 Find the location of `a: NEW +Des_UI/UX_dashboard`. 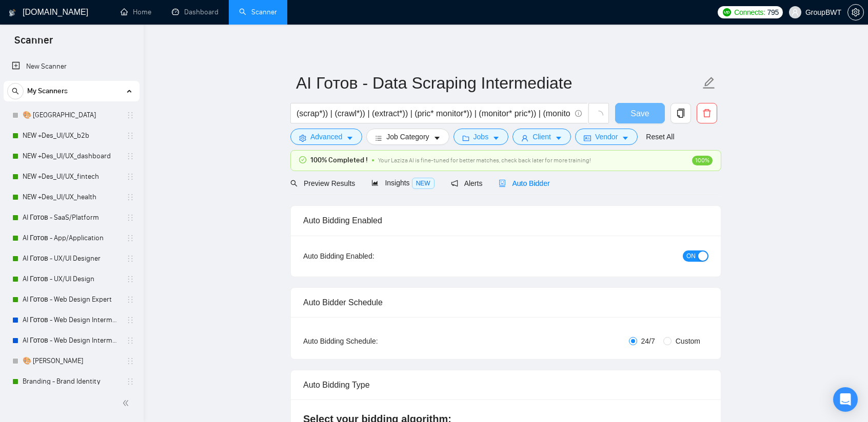

a: NEW +Des_UI/UX_dashboard is located at coordinates (71, 156).